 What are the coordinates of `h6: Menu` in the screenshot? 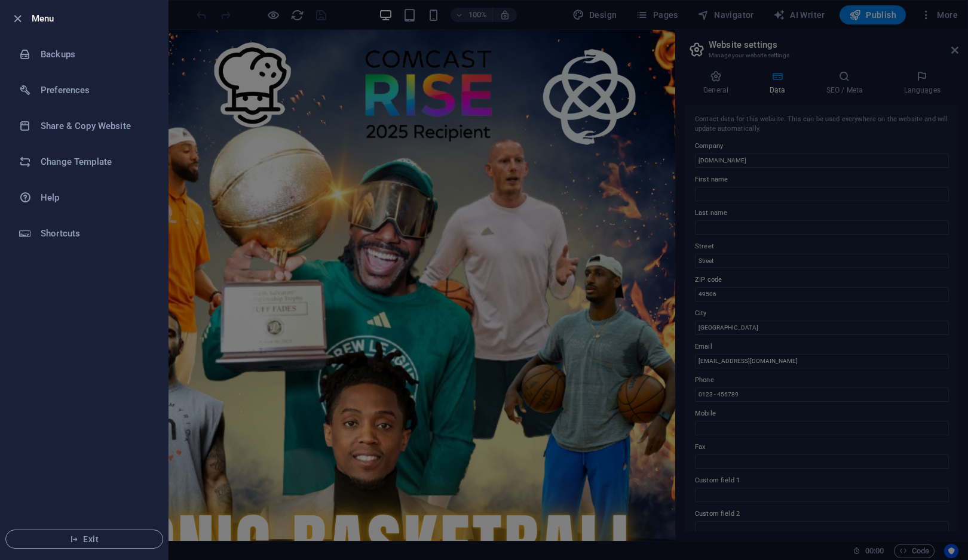 It's located at (95, 18).